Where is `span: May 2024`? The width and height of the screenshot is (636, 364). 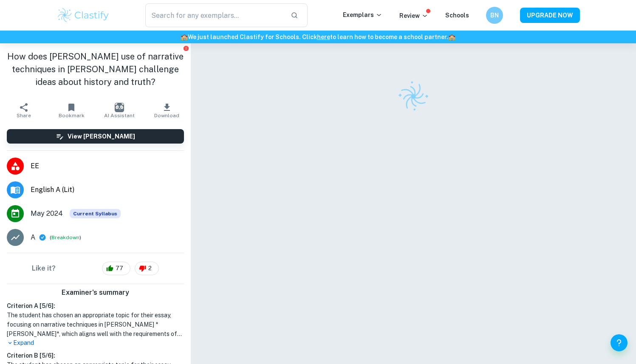
span: May 2024 is located at coordinates (47, 213).